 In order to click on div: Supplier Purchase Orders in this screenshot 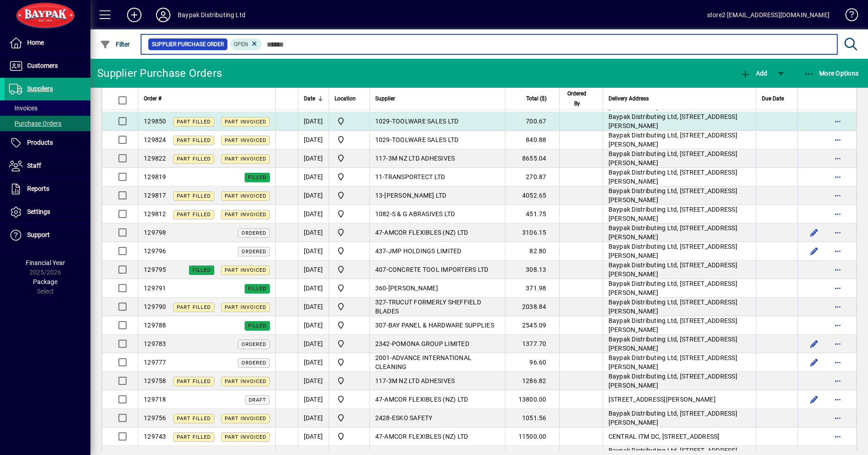, I will do `click(159, 73)`.